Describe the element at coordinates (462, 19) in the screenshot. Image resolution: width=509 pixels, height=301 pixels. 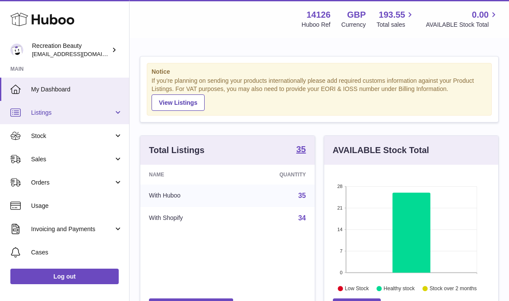
I see `a: 0.00 AVAILABLE Stock Total` at that location.